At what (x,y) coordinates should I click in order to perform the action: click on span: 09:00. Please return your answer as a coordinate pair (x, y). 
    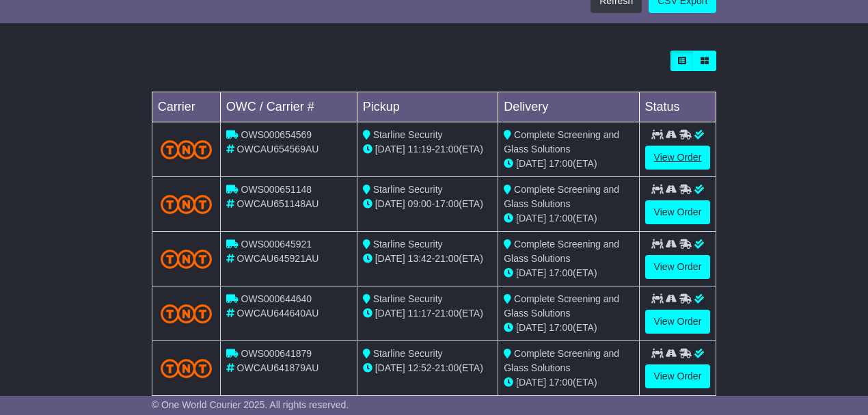
    Looking at the image, I should click on (420, 204).